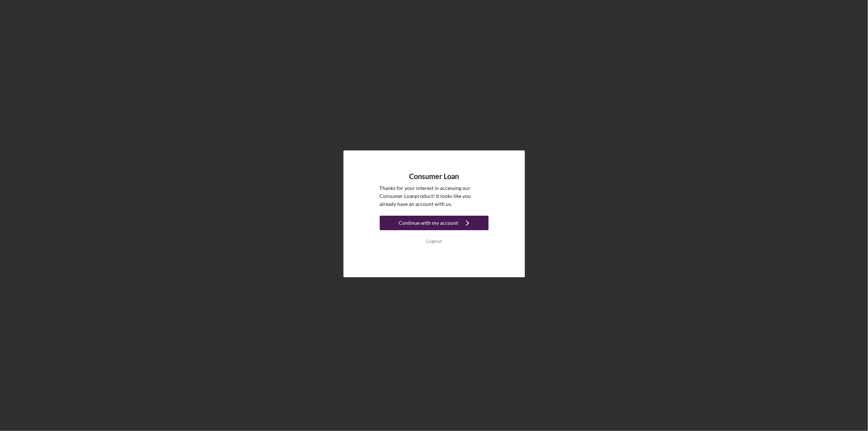  Describe the element at coordinates (434, 196) in the screenshot. I see `p: Thanks for your interest in accessing our Consumer Loan product! It looks like you already have a...` at that location.